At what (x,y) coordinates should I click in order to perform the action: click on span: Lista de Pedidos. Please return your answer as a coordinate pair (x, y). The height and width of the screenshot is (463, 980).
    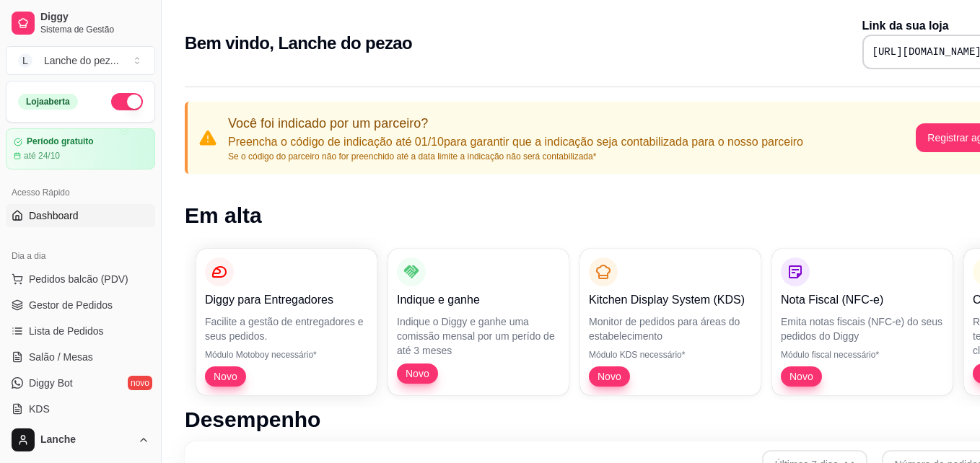
    Looking at the image, I should click on (66, 331).